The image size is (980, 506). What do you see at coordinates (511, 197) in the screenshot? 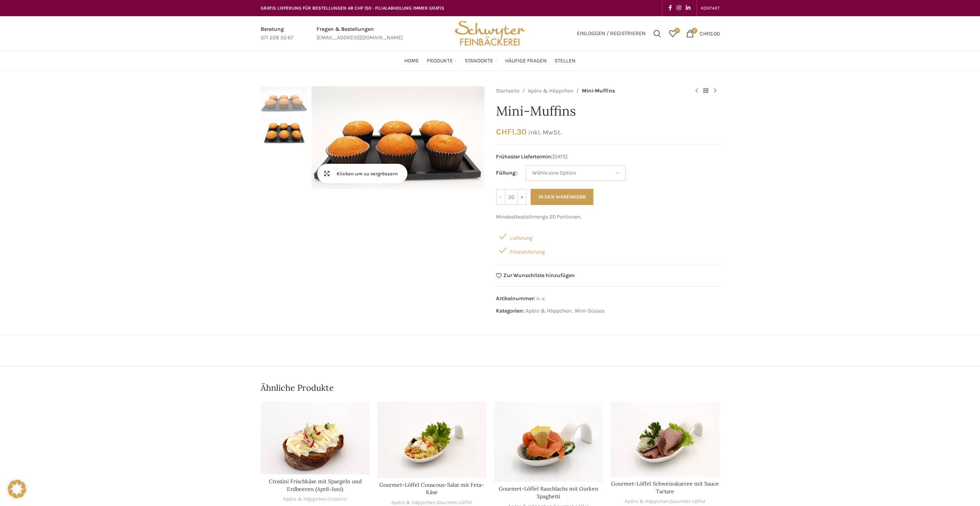
I see `input: Produktmenge` at bounding box center [511, 197].